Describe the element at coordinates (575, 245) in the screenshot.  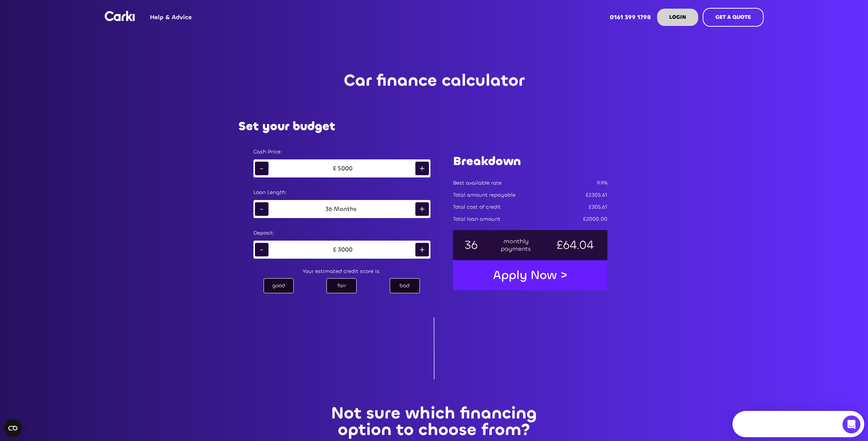
I see `div: £64.04` at that location.